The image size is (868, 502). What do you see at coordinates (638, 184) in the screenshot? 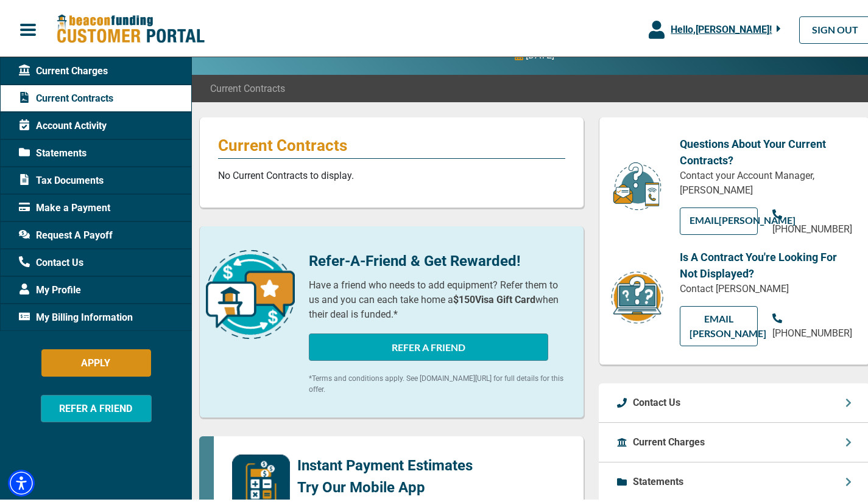
I see `img: customer-service.png` at bounding box center [638, 184].